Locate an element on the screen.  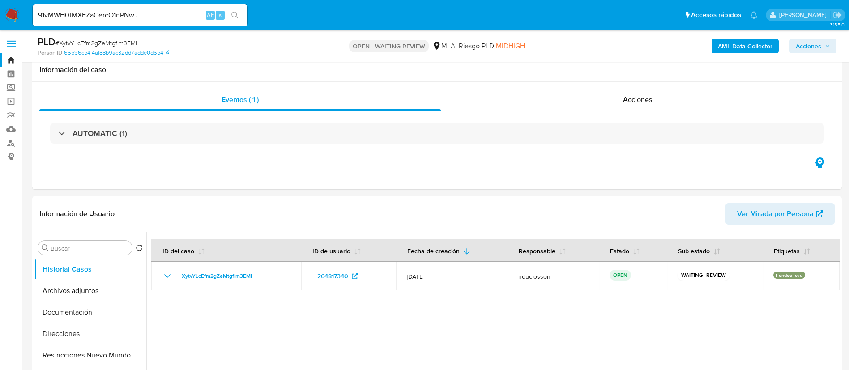
p: OPEN - WAITING REVIEW is located at coordinates (389, 46).